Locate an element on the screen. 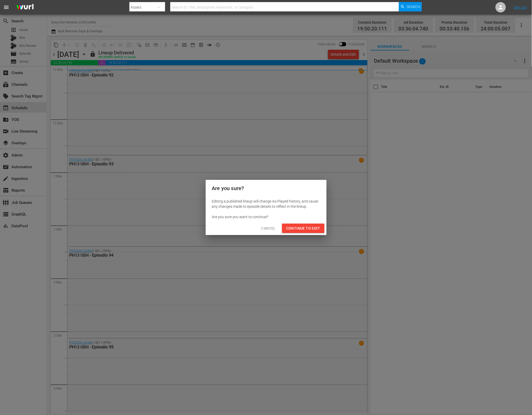 This screenshot has width=532, height=415. button: Continue to Edit is located at coordinates (303, 228).